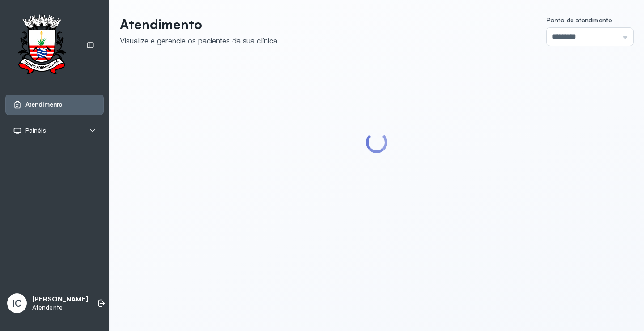 This screenshot has height=331, width=644. I want to click on span: Painéis, so click(36, 130).